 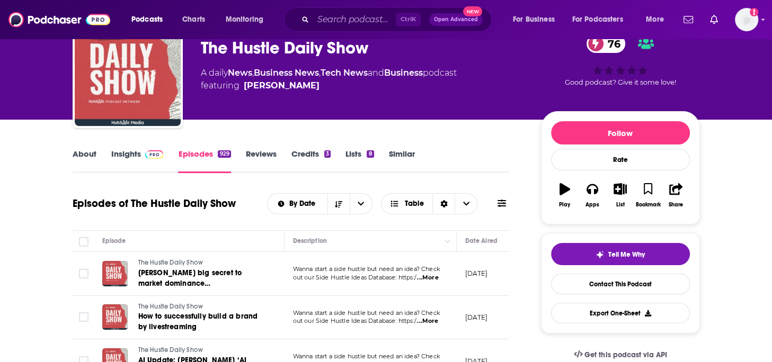 I want to click on div: Rate, so click(x=620, y=159).